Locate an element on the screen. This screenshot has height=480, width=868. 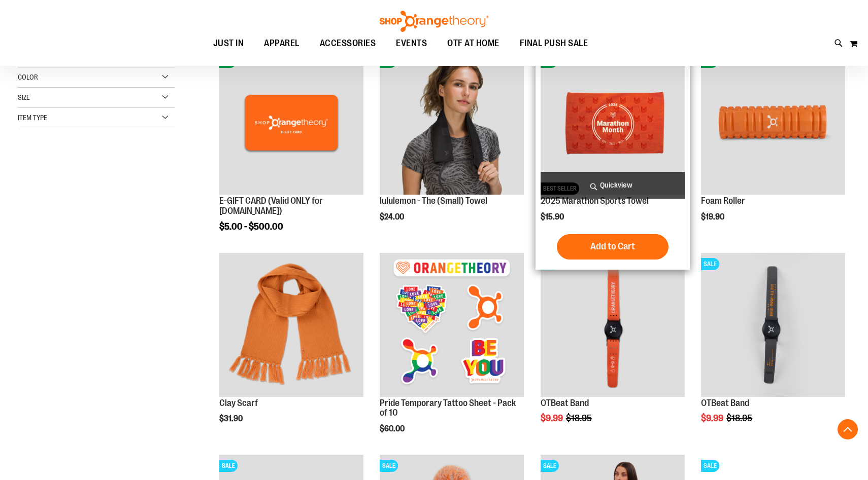
span: $5.00 - $500.00 is located at coordinates (251, 227).